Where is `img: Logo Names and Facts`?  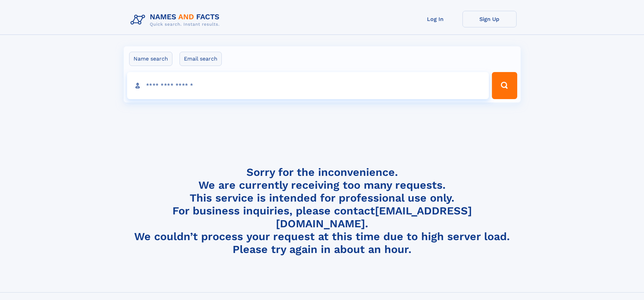
img: Logo Names and Facts is located at coordinates (176, 20).